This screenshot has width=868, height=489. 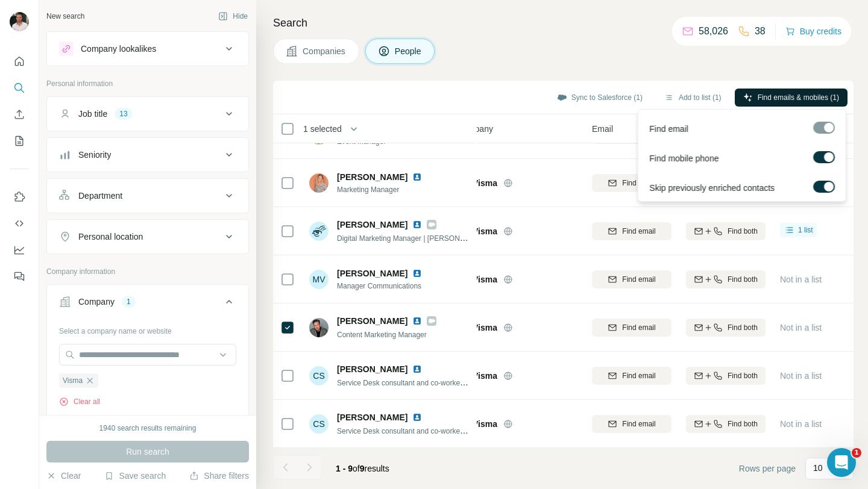 I want to click on button: Search, so click(x=19, y=88).